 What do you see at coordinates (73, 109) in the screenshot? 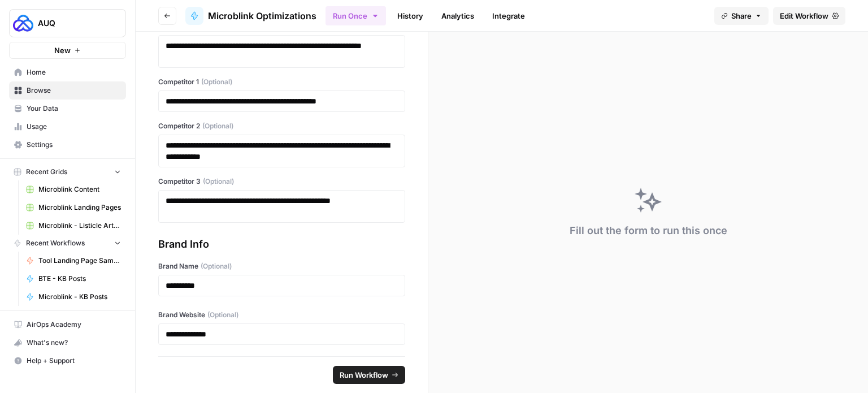
I see `span: Your Data` at bounding box center [73, 109].